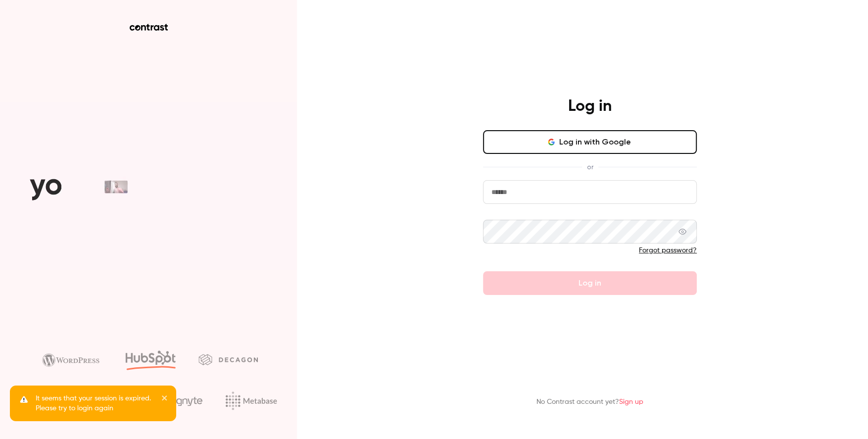 The width and height of the screenshot is (868, 439). I want to click on span: or, so click(589, 167).